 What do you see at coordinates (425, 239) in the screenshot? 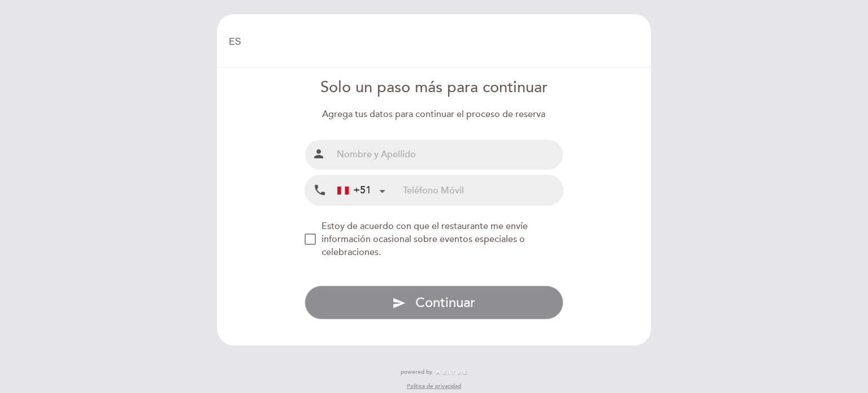
I see `span: Estoy de acuerdo con que el restaurante me envíe información ocasional sobre eventos especiales o...` at bounding box center [425, 239].